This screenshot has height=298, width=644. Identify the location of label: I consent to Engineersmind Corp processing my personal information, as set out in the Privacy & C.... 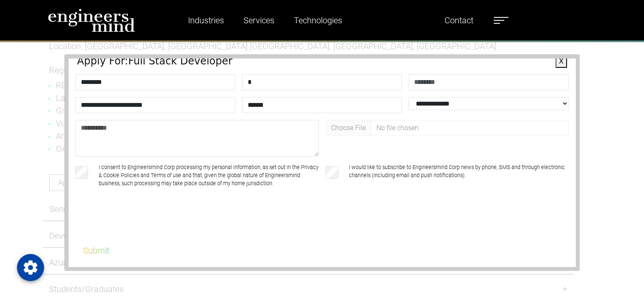
(208, 176).